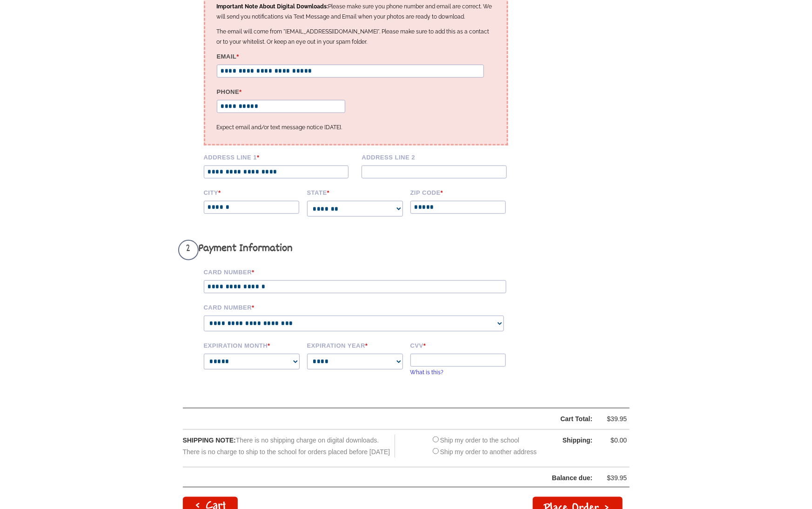  I want to click on label: CVV, so click(459, 345).